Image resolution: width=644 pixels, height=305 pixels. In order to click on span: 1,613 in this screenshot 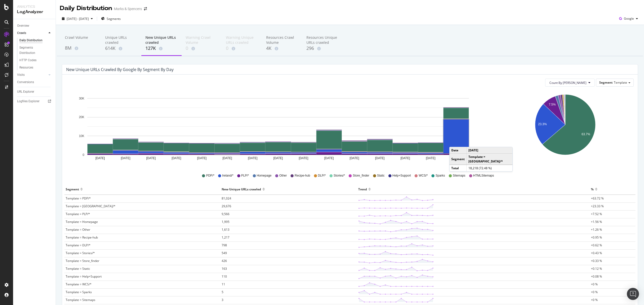, I will do `click(226, 229)`.